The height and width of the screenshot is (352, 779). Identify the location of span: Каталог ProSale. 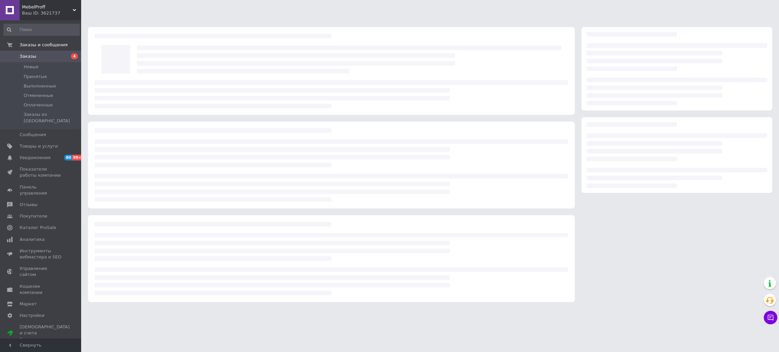
(38, 228).